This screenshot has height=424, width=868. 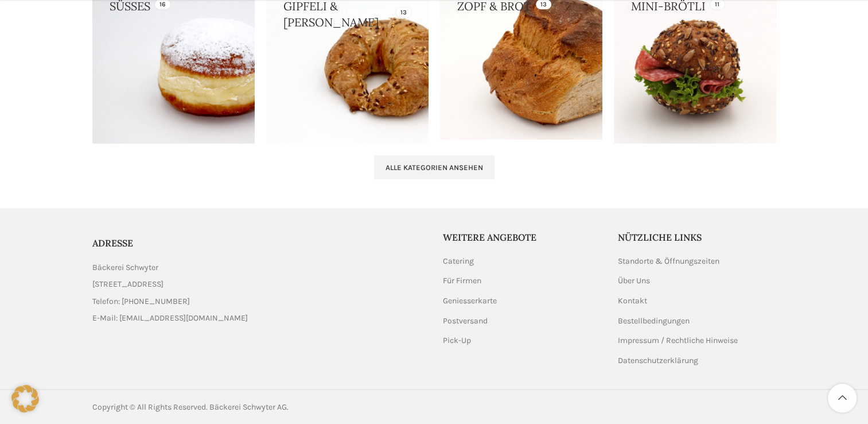 What do you see at coordinates (669, 261) in the screenshot?
I see `a: Standorte & Öffnungszeiten` at bounding box center [669, 261].